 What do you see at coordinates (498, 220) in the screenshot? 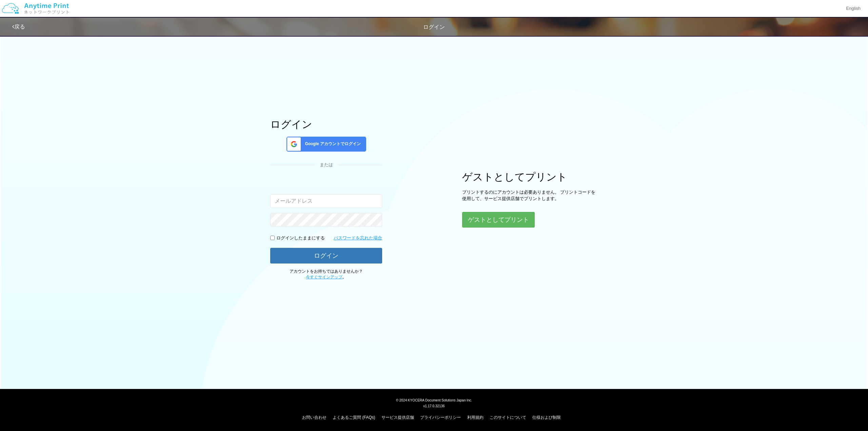
I see `button: ゲストとしてプリント` at bounding box center [498, 220].